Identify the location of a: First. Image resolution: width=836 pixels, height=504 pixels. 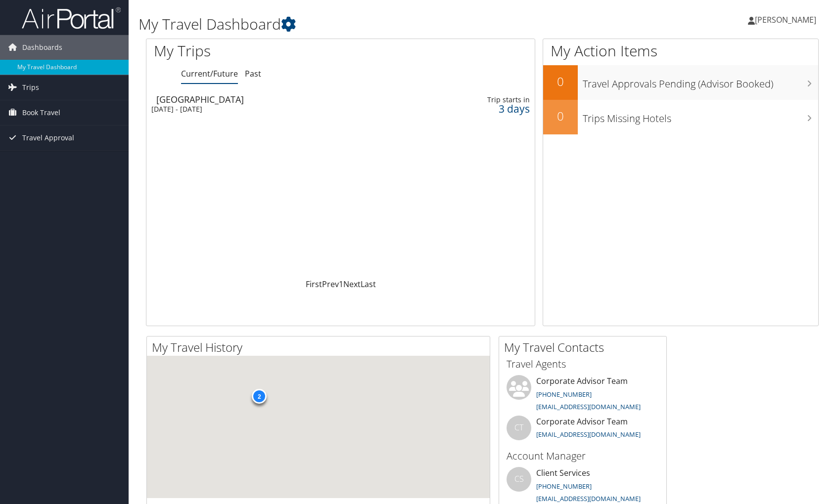
(314, 284).